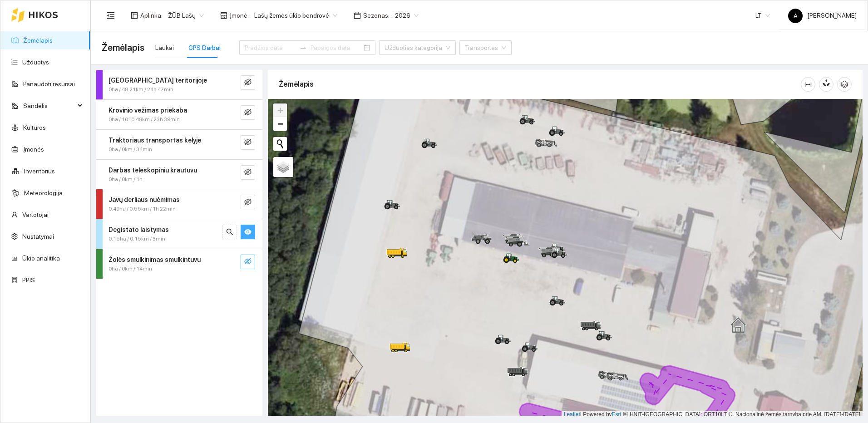 The image size is (868, 423). Describe the element at coordinates (151, 15) in the screenshot. I see `span: Aplinka :` at that location.